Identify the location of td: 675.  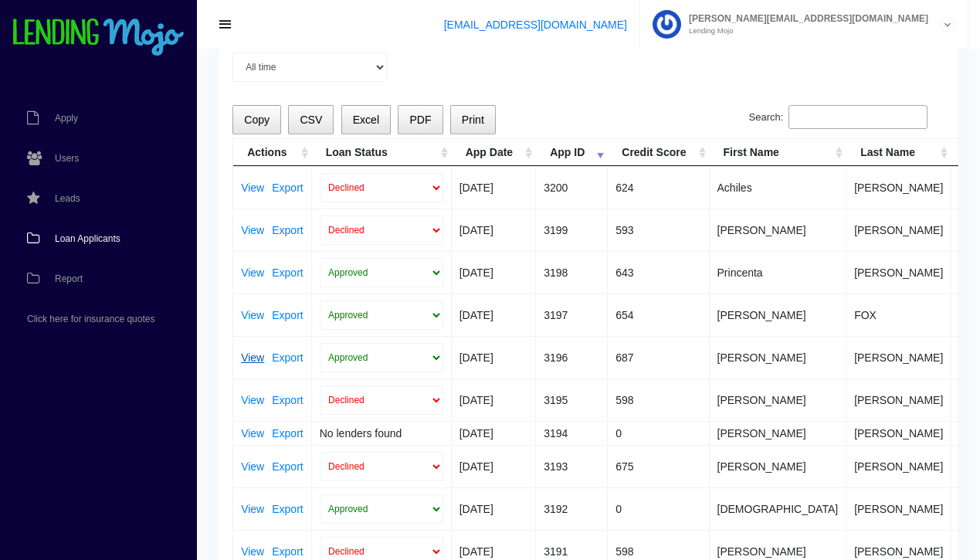
(658, 466).